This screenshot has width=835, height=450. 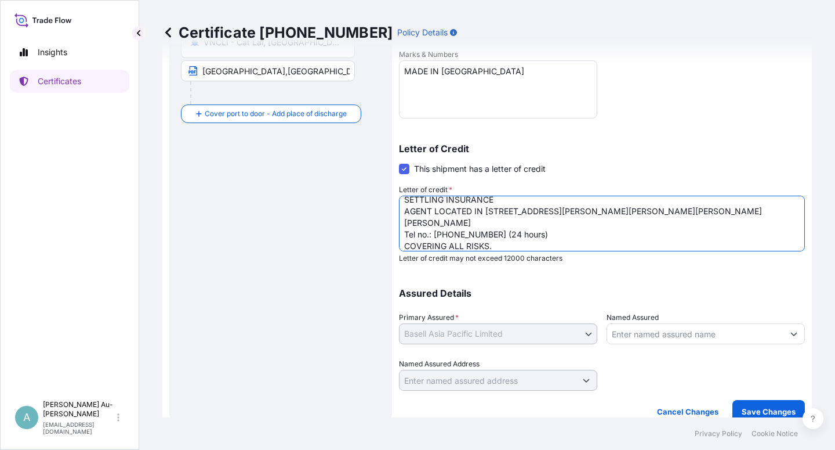 What do you see at coordinates (276, 114) in the screenshot?
I see `span: Cover port to door - Add place of discharge` at bounding box center [276, 114].